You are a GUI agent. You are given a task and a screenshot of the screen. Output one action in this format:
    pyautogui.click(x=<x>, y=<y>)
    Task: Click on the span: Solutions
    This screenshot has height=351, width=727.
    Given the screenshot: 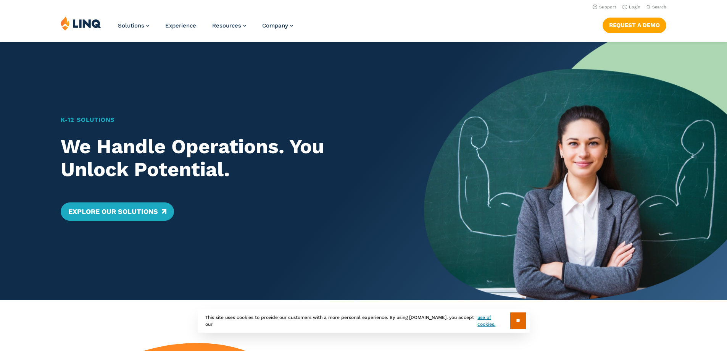 What is the action you would take?
    pyautogui.click(x=131, y=26)
    